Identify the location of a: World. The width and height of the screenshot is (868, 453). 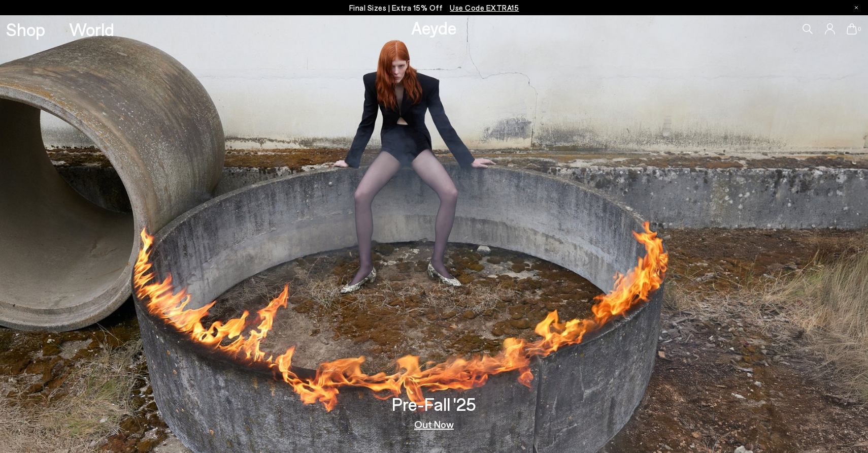
(91, 29).